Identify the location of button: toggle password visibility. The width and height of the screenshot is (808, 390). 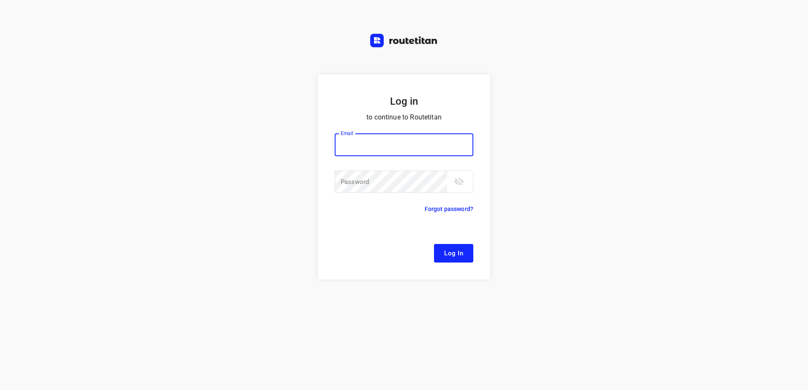
(459, 182).